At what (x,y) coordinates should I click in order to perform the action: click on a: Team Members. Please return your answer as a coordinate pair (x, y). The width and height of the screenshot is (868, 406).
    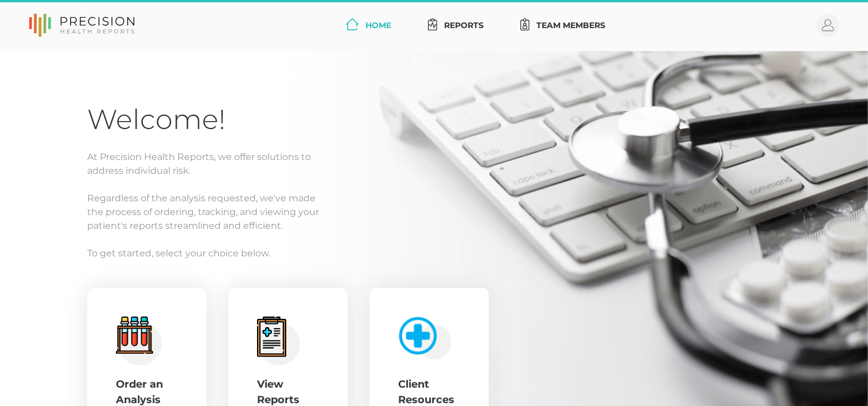
    Looking at the image, I should click on (563, 25).